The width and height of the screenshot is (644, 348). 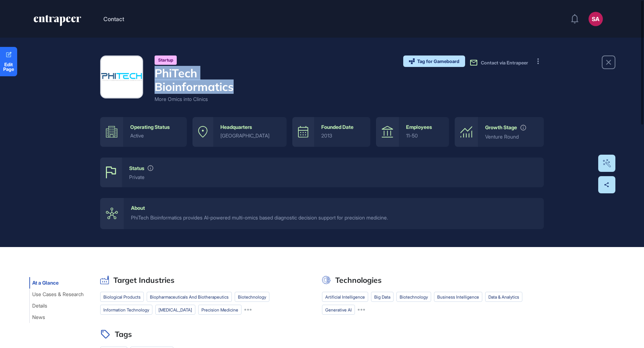 What do you see at coordinates (338, 310) in the screenshot?
I see `li: Generative AI` at bounding box center [338, 310].